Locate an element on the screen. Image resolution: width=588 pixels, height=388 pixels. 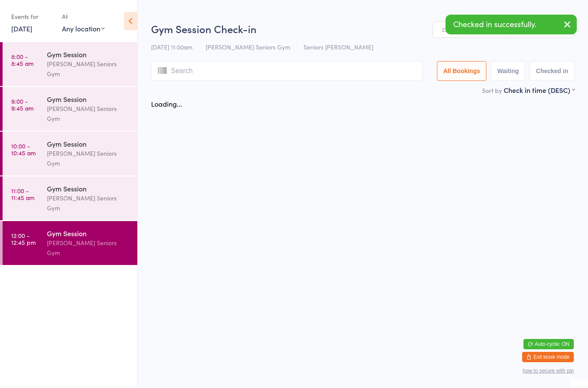
h2: Gym Session Check-in is located at coordinates (363, 29).